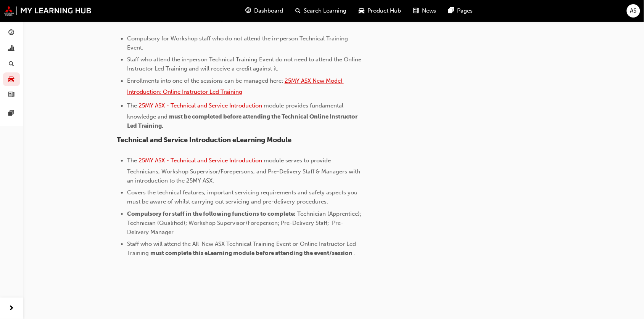 Image resolution: width=644 pixels, height=319 pixels. I want to click on span: must complete this eLearning module before attending the event/session, so click(251, 253).